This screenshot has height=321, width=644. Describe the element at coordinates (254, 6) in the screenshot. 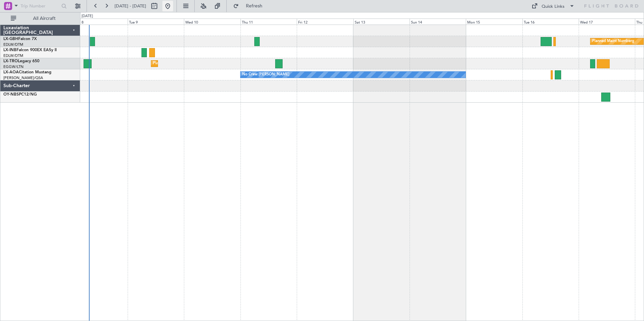

I see `span: Refresh` at that location.